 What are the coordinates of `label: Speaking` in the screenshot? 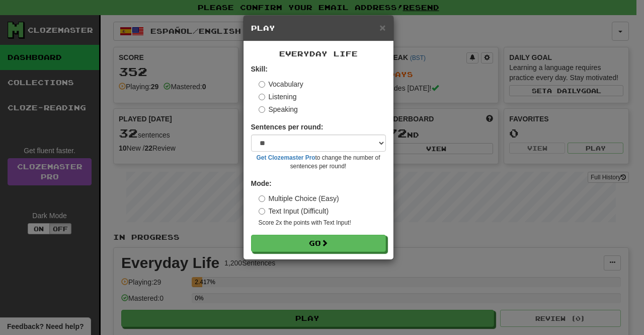 It's located at (278, 109).